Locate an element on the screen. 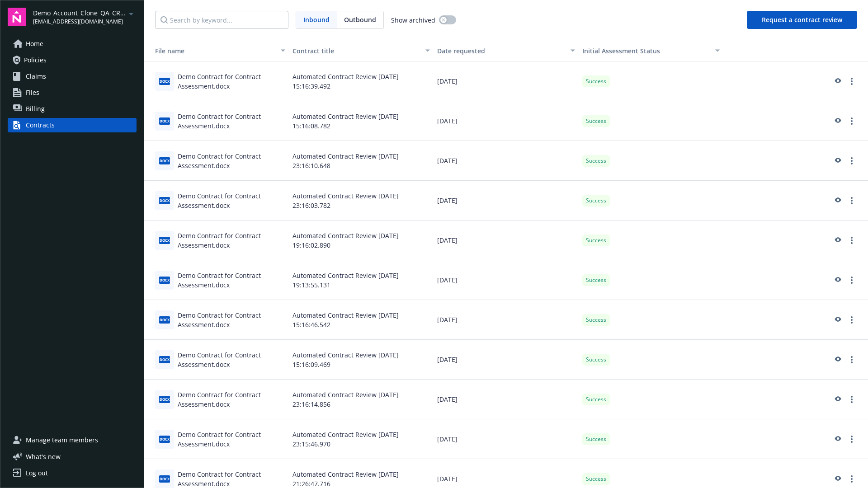 Image resolution: width=868 pixels, height=488 pixels. button: Contract title is located at coordinates (361, 51).